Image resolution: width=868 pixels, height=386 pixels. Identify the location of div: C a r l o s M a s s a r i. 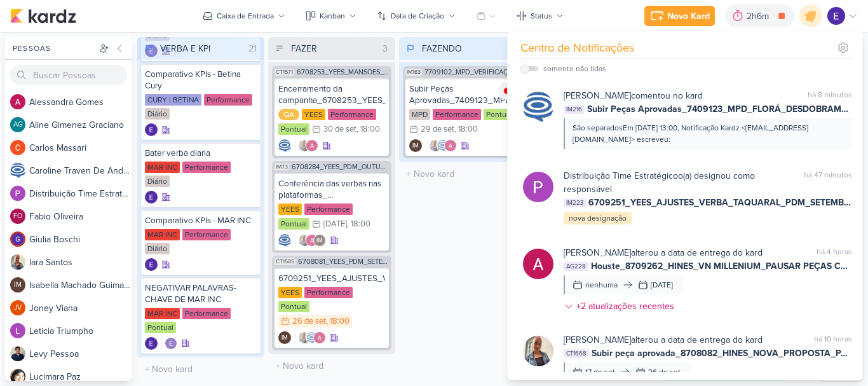
(80, 147).